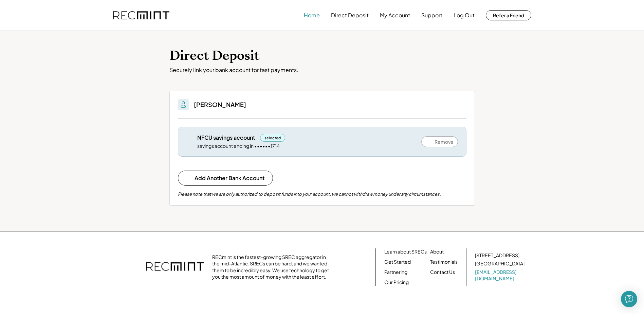  Describe the element at coordinates (322, 56) in the screenshot. I see `h1: Direct Deposit` at that location.